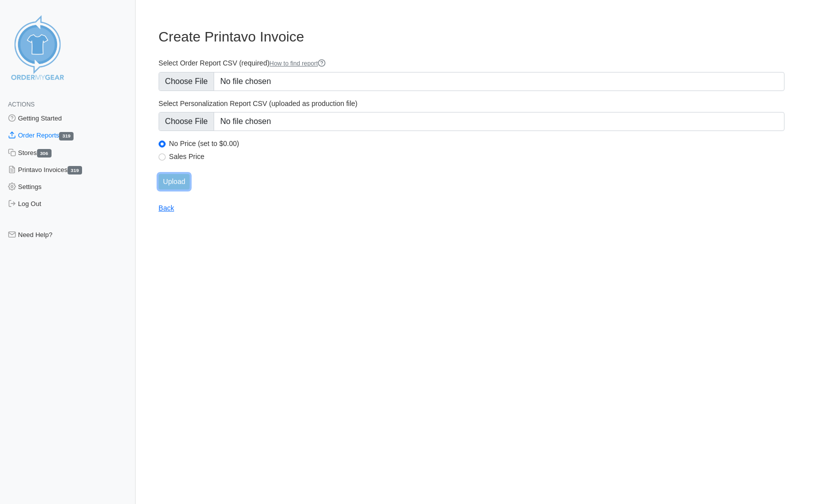  What do you see at coordinates (471, 37) in the screenshot?
I see `h3: Create Printavo Invoice` at bounding box center [471, 37].